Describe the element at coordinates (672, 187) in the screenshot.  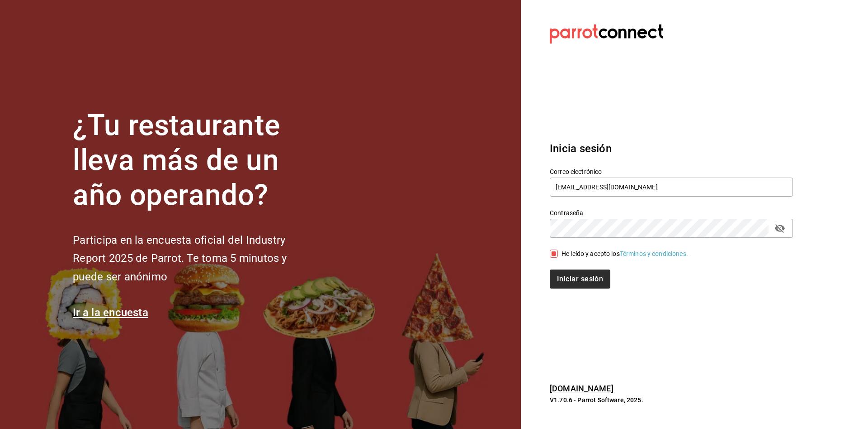
I see `input: Ingresa tu correo electrónico` at that location.